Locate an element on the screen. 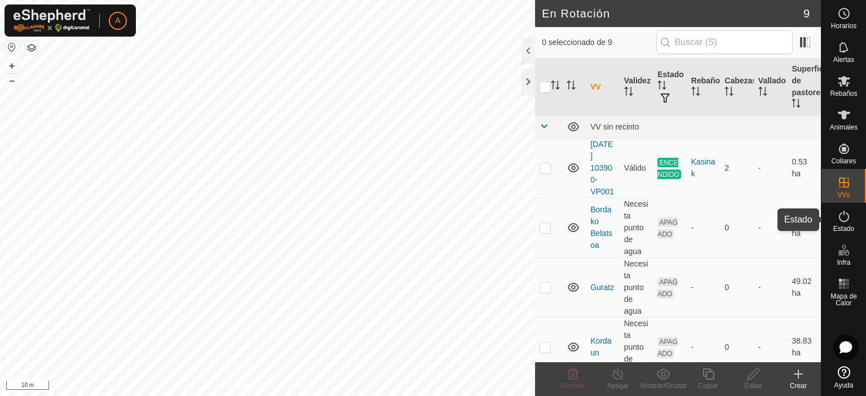  div: Mostrar/Ocultar is located at coordinates (663, 386).